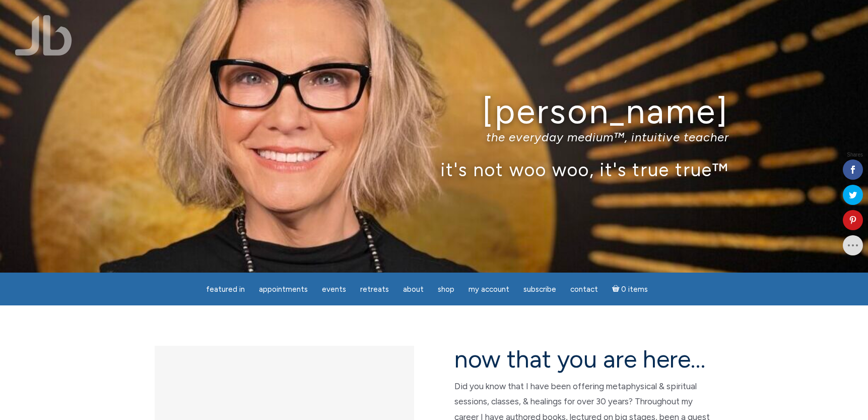 Image resolution: width=868 pixels, height=420 pixels. What do you see at coordinates (488, 289) in the screenshot?
I see `span: My Account` at bounding box center [488, 289].